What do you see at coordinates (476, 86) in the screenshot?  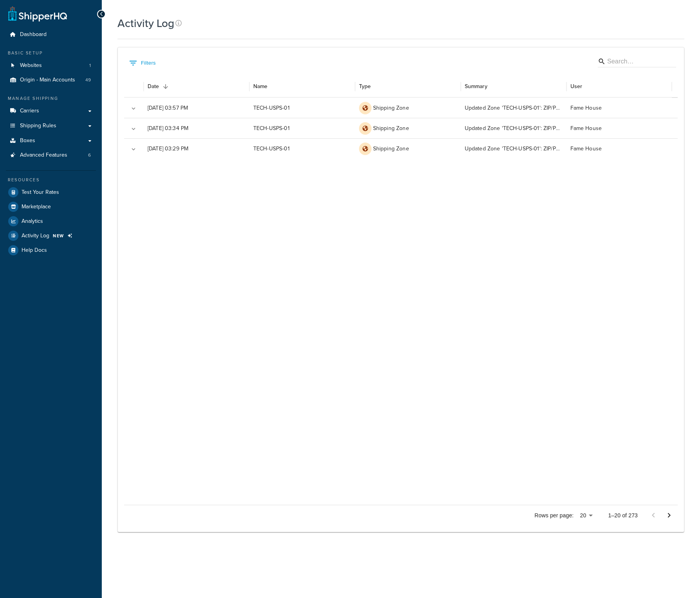 I see `div: Summary` at bounding box center [476, 86].